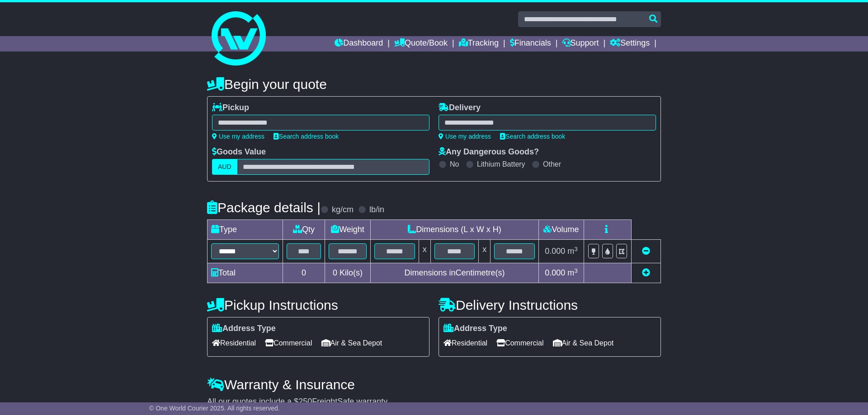 This screenshot has height=415, width=868. Describe the element at coordinates (434, 403) in the screenshot. I see `div: All our quotes include a $ FreightSafe warranty.` at that location.